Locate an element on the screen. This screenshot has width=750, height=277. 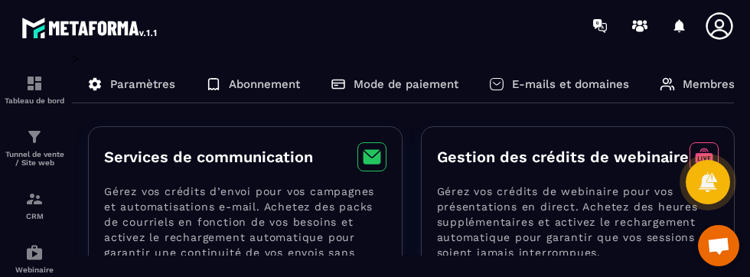
p: E-mails et domaines is located at coordinates (570, 84).